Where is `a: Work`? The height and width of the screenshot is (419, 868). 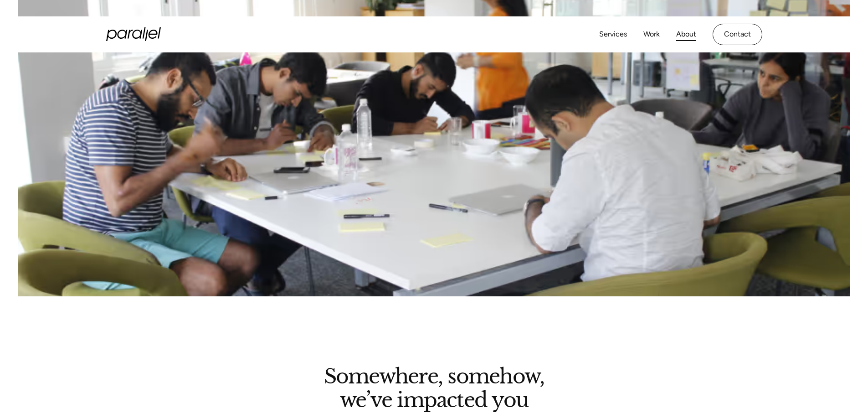
a: Work is located at coordinates (651, 34).